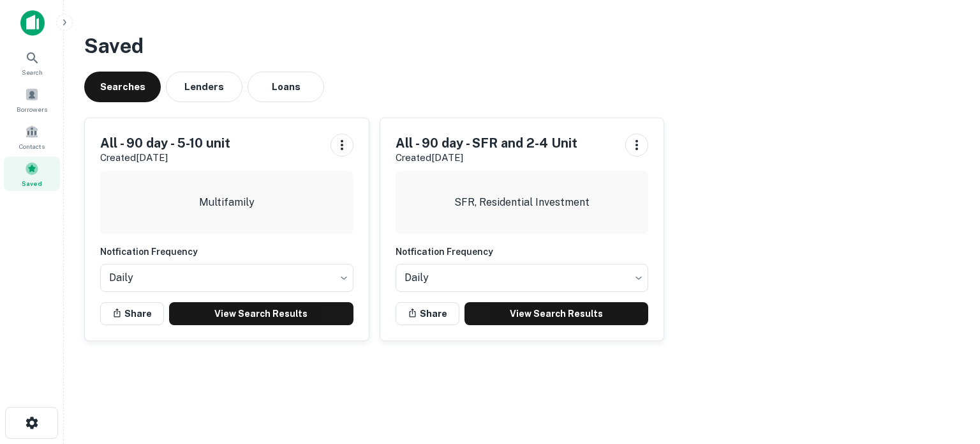 The width and height of the screenshot is (980, 444). Describe the element at coordinates (165, 143) in the screenshot. I see `h5: All - 90 day - 5-10 unit` at that location.